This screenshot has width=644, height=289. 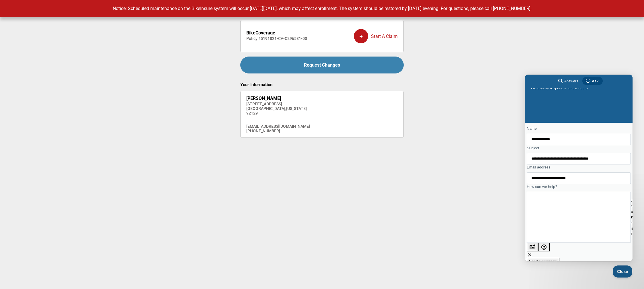 I want to click on a: Request Changes, so click(x=322, y=65).